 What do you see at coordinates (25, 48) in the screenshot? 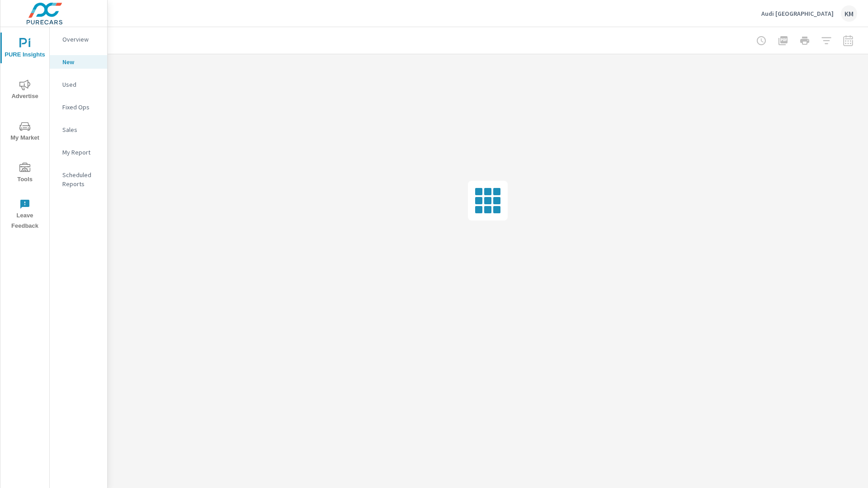
I see `span: PURE Insights` at bounding box center [25, 48].